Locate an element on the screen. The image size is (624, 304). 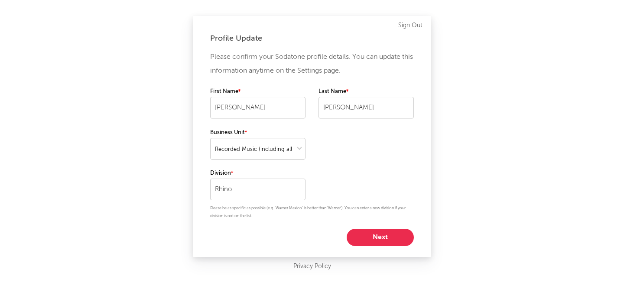
label: Last Name is located at coordinates (366, 92).